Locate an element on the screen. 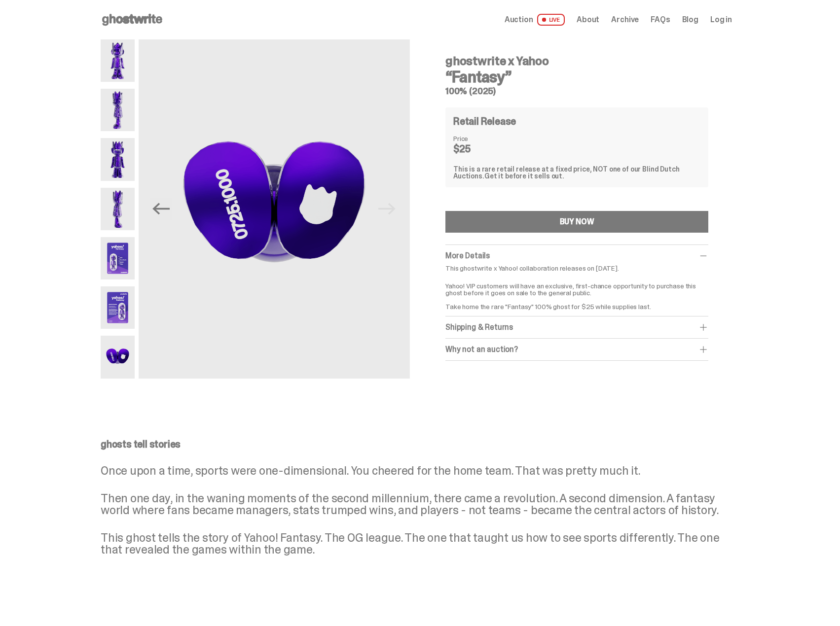 This screenshot has height=626, width=840. h4: Retail Release is located at coordinates (484, 121).